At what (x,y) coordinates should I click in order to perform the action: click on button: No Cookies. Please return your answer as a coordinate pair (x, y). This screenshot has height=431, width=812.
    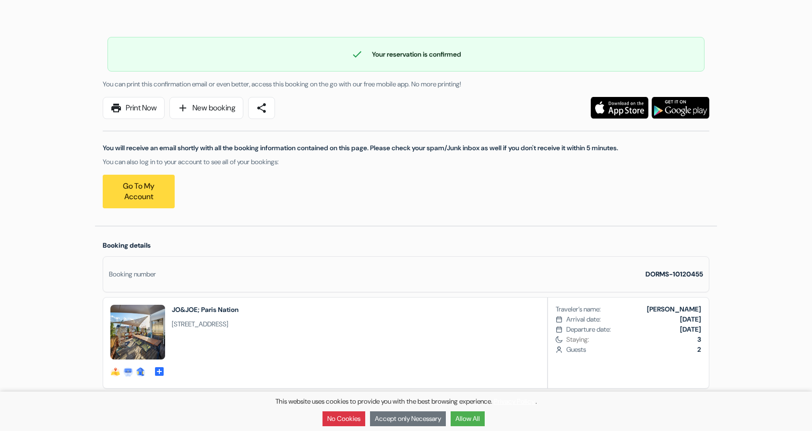
    Looking at the image, I should click on (344, 419).